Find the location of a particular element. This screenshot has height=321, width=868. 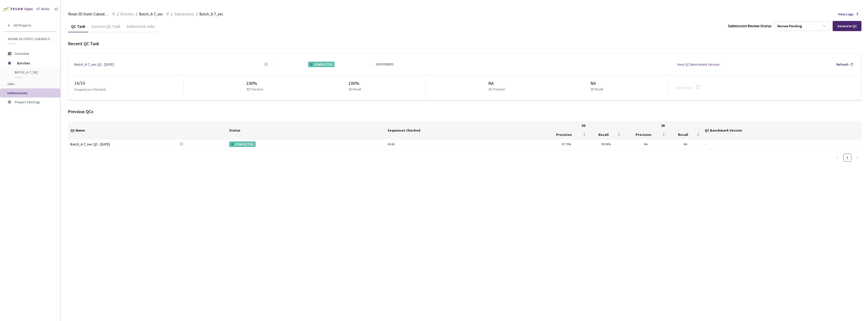

li: Previous Page is located at coordinates (837, 157).